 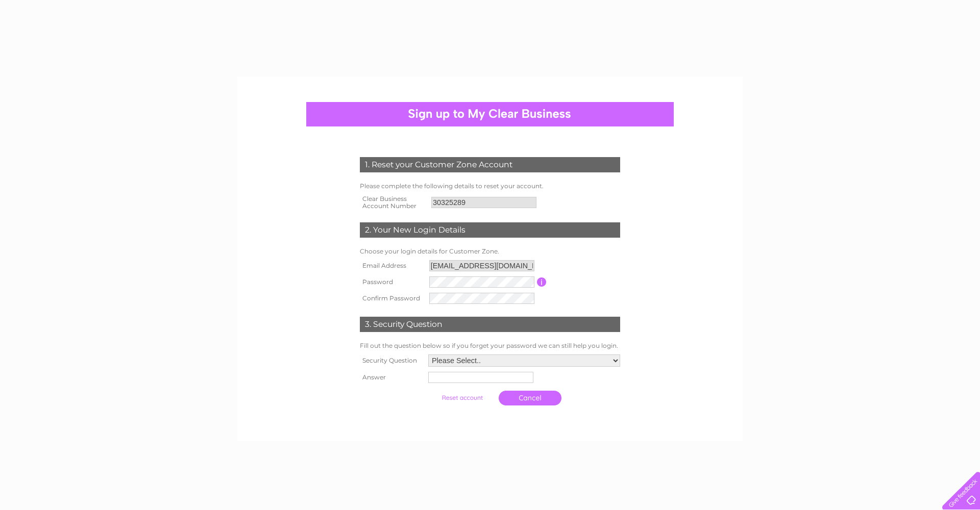 What do you see at coordinates (490, 325) in the screenshot?
I see `div: 3. Security Question` at bounding box center [490, 325].